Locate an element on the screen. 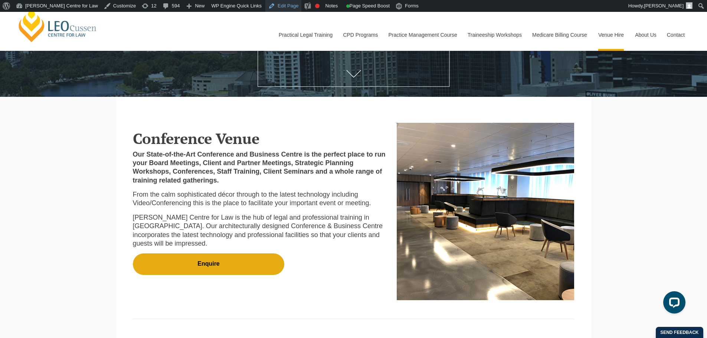  a: Practice Management Course is located at coordinates (422, 35).